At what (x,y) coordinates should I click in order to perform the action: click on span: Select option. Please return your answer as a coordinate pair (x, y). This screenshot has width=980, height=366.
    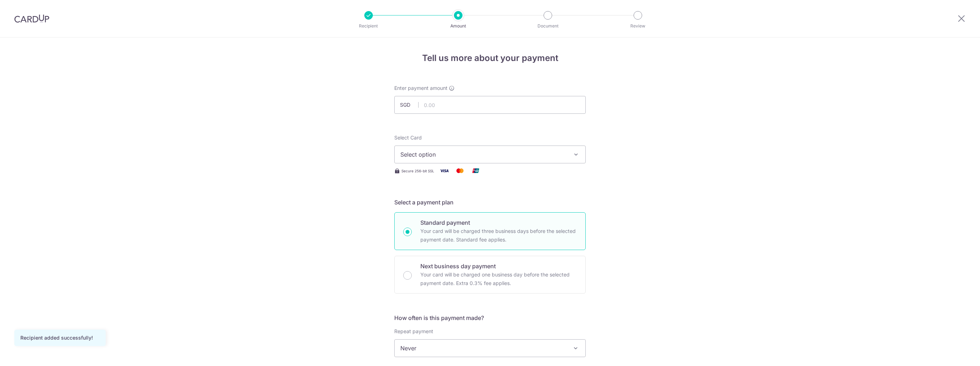
    Looking at the image, I should click on (483, 155).